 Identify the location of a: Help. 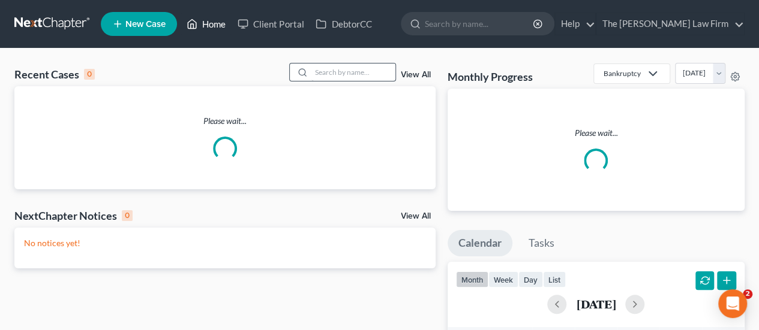
(575, 24).